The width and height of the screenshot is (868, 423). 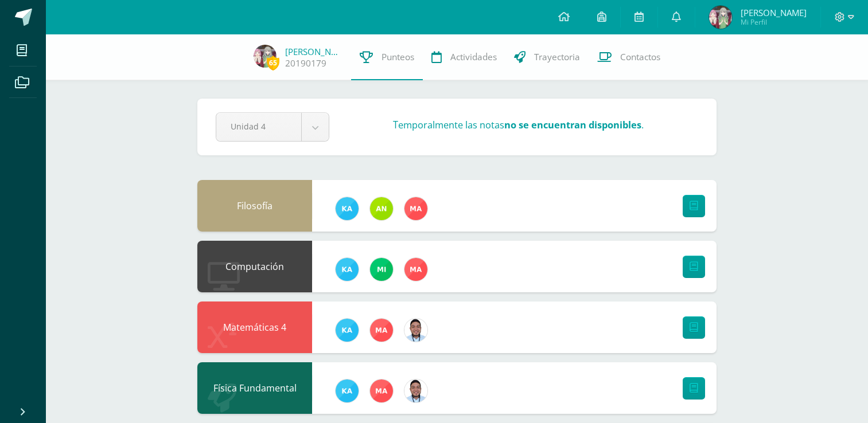 I want to click on strong: no se encuentran disponibles, so click(x=572, y=125).